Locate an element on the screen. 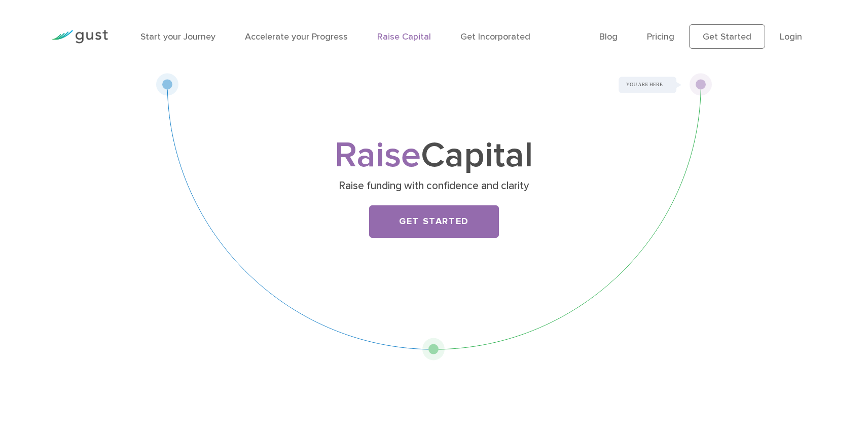  a: Pricing is located at coordinates (660, 37).